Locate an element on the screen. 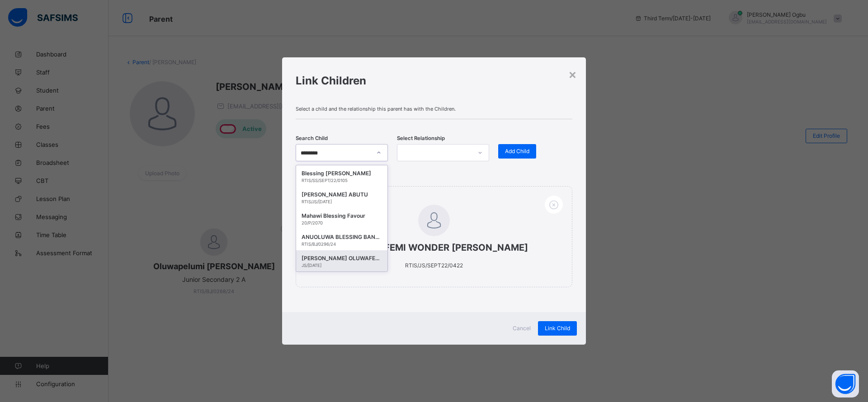 This screenshot has width=868, height=402. h1: Link Children is located at coordinates (434, 81).